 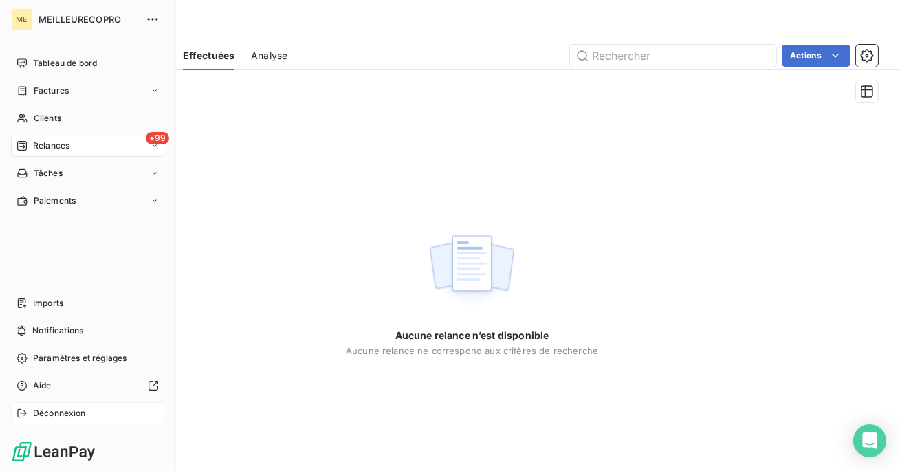 I want to click on span: Relances, so click(x=51, y=146).